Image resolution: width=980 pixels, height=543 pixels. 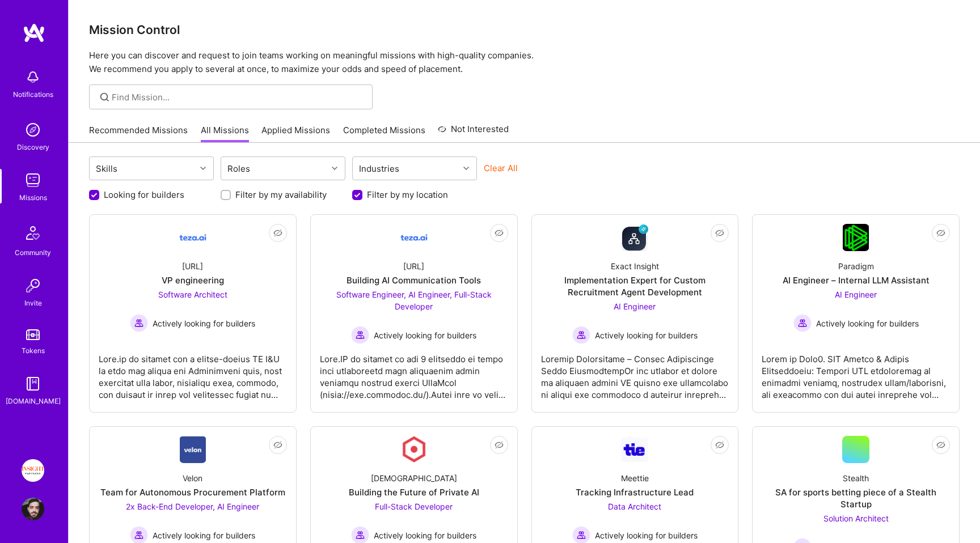 I want to click on label: Filter by my location, so click(x=407, y=194).